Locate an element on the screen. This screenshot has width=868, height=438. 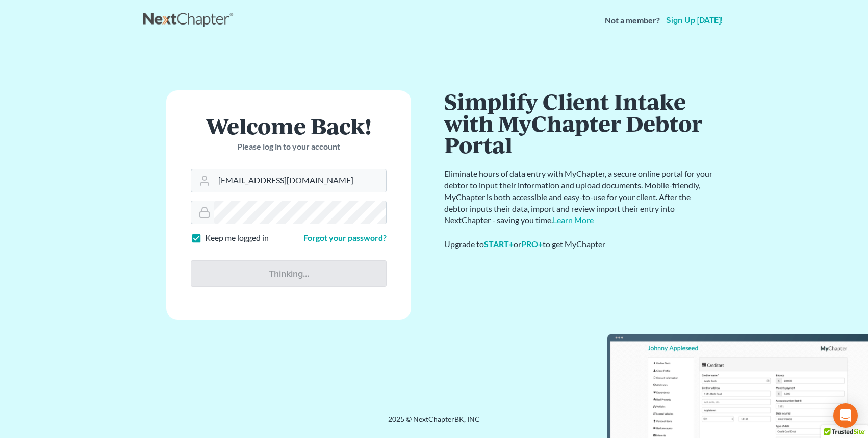
a: Forgot your password? is located at coordinates (345, 238).